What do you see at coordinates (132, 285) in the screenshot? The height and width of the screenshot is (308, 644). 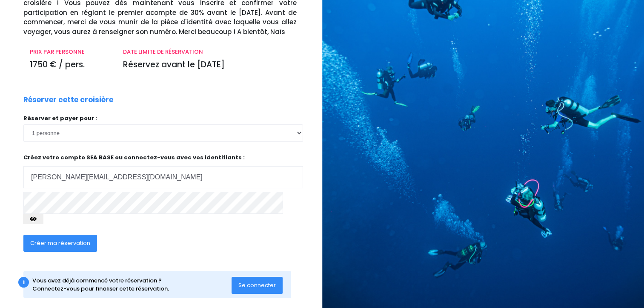 I see `div: Vous avez déjà commencé votre réservation ? Connectez-vous pour finaliser cette réservation.` at bounding box center [132, 285].